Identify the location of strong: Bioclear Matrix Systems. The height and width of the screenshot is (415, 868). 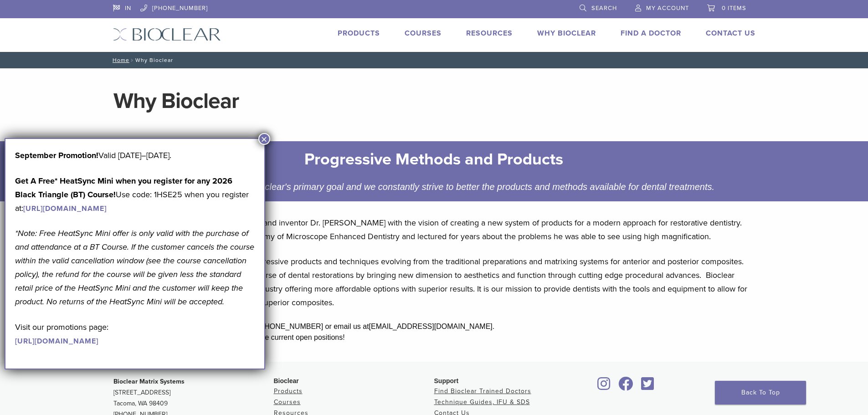
(149, 381).